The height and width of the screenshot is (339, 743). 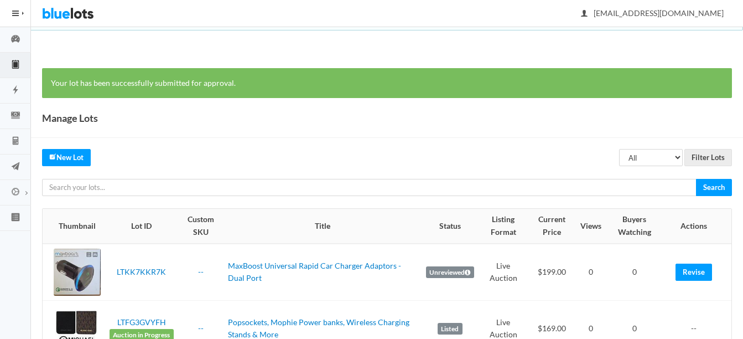 What do you see at coordinates (314, 272) in the screenshot?
I see `a: MaxBoost Universal Rapid Car Charger Adaptors - Dual Port` at bounding box center [314, 272].